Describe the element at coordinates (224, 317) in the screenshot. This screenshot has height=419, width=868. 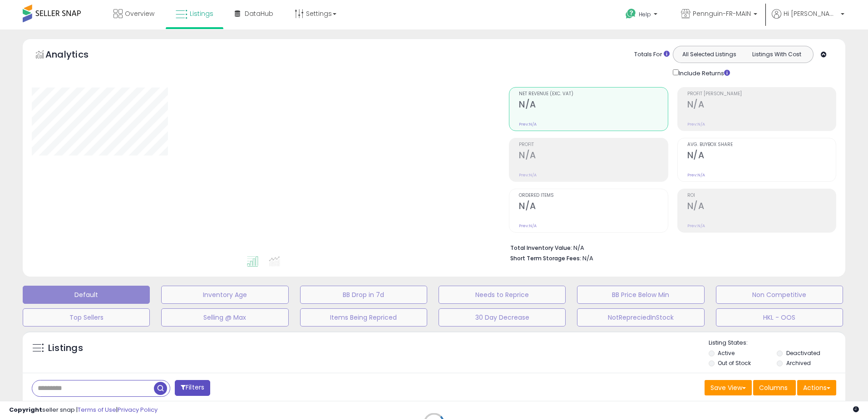
I see `button: Selling @ Max` at that location.